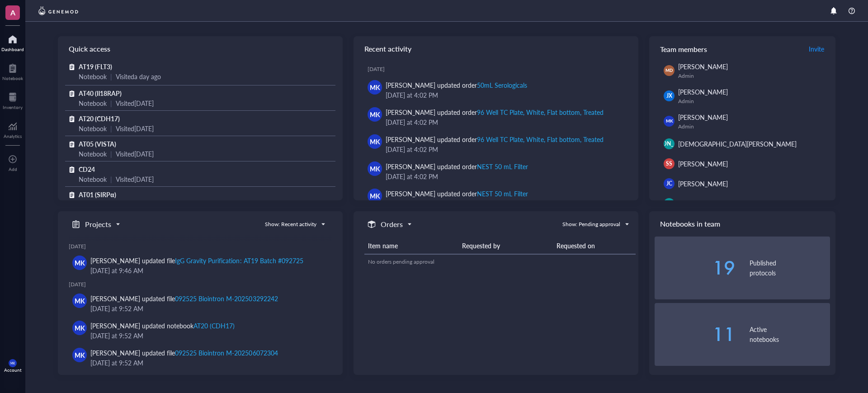 The height and width of the screenshot is (393, 868). Describe the element at coordinates (591, 224) in the screenshot. I see `div: Show: Pending approval` at that location.